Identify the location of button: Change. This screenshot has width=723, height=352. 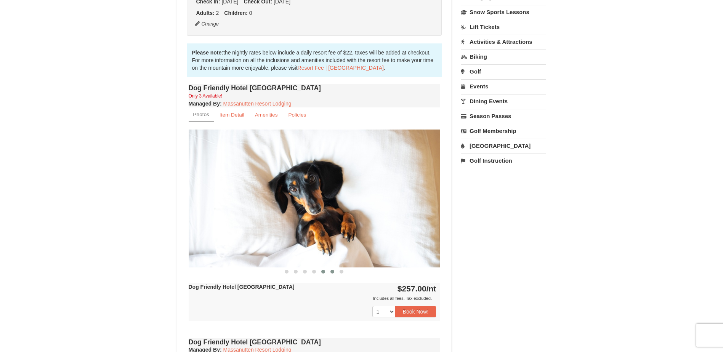
(207, 24).